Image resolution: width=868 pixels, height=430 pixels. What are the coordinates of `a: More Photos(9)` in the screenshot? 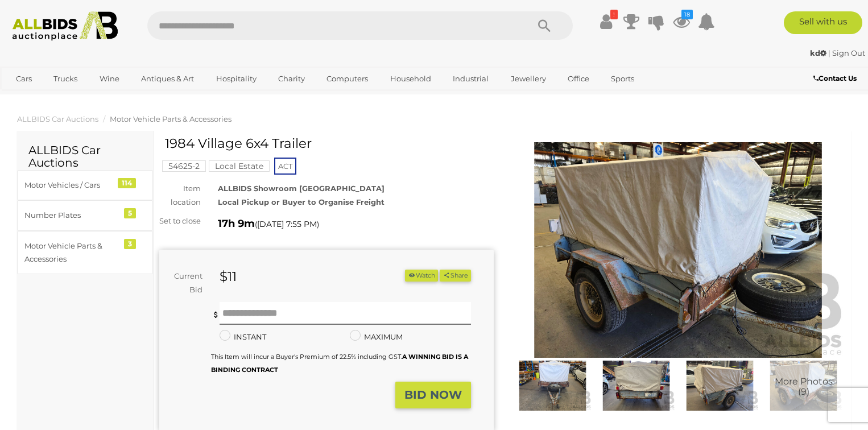 It's located at (803, 386).